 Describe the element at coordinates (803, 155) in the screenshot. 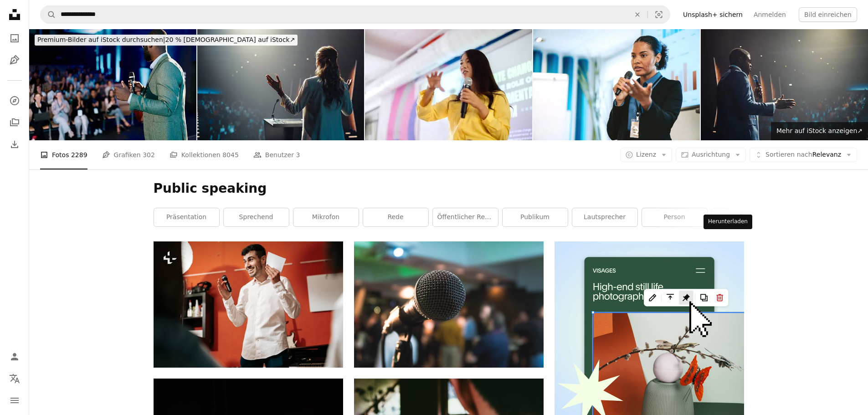

I see `span: Relevanz` at that location.